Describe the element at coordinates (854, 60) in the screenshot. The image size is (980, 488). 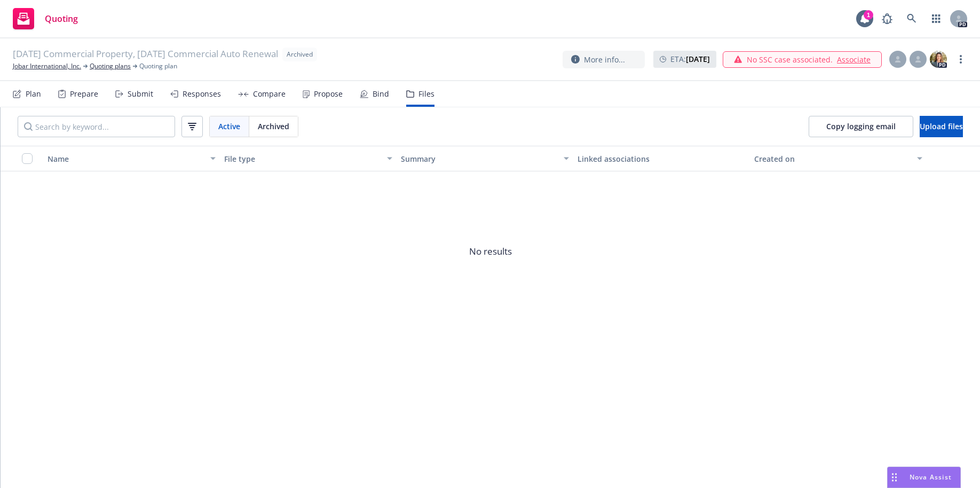
I see `a: Associate` at that location.